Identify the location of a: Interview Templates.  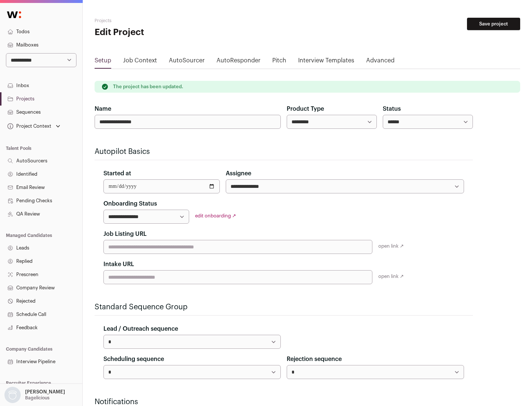
(326, 62).